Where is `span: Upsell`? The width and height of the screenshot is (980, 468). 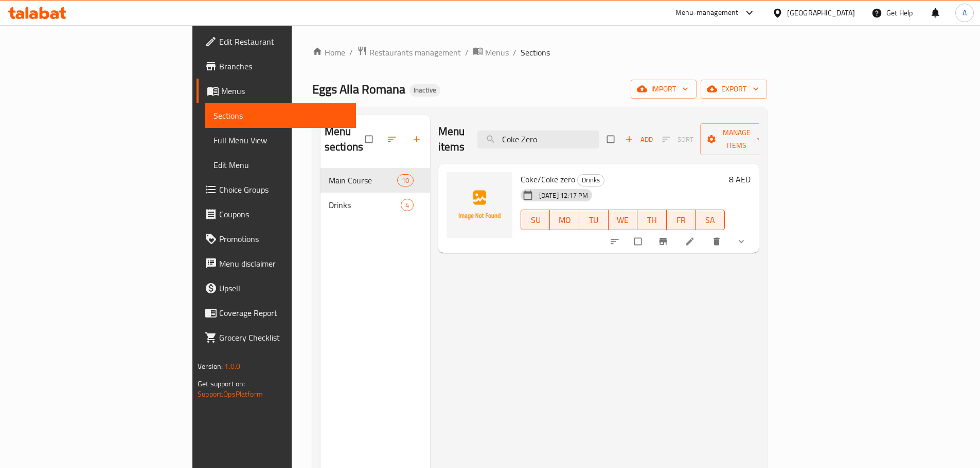
span: Upsell is located at coordinates (283, 288).